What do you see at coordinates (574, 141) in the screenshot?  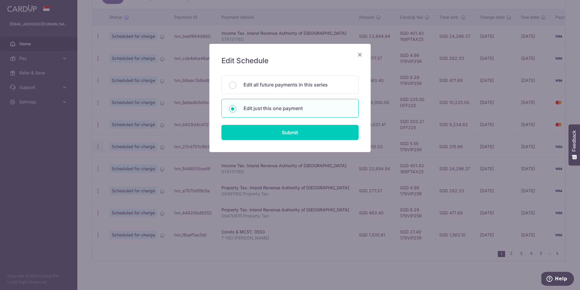 I see `span: Feedback` at bounding box center [574, 141].